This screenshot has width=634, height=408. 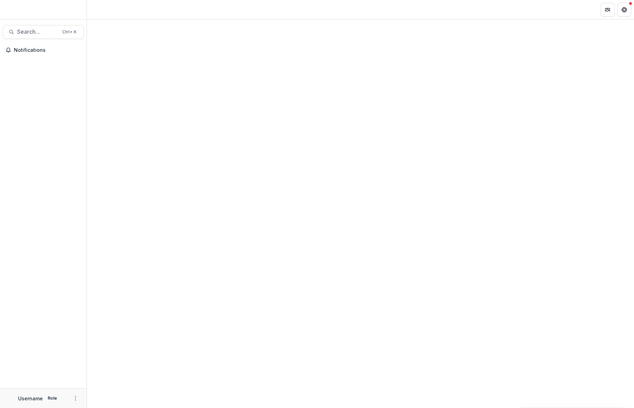 What do you see at coordinates (38, 32) in the screenshot?
I see `span: Search...` at bounding box center [38, 32].